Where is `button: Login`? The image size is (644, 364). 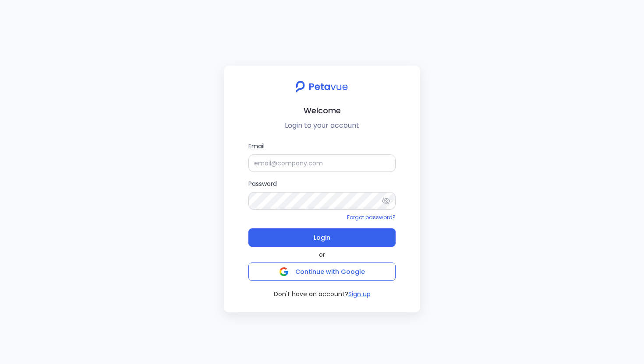
button: Login is located at coordinates (322, 238).